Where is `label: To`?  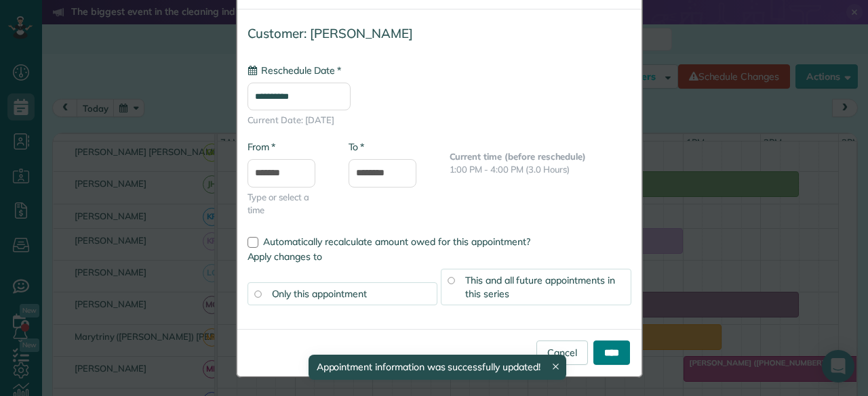 label: To is located at coordinates (356, 147).